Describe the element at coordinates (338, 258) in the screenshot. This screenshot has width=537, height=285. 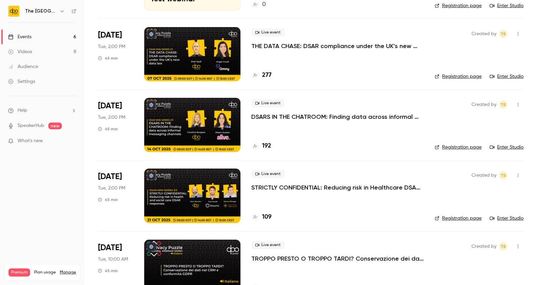
I see `a: TROPPO PRESTO O TROPPO TARDI? Conservazione dei dati nei CRM e conformità GDPR` at that location.